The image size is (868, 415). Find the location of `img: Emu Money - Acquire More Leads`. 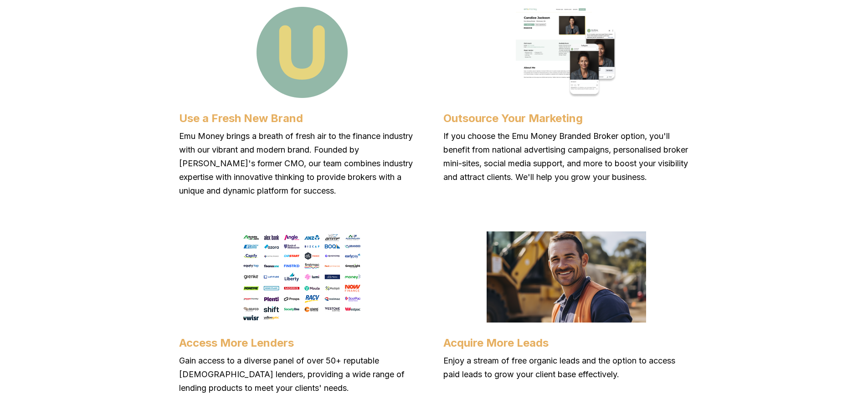

img: Emu Money - Acquire More Leads is located at coordinates (566, 277).